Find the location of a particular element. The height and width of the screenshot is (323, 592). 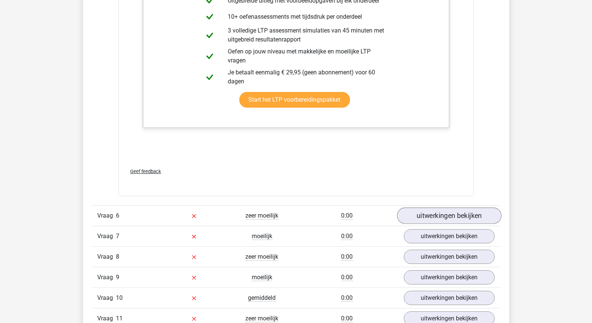

span: 8 is located at coordinates (118, 257).